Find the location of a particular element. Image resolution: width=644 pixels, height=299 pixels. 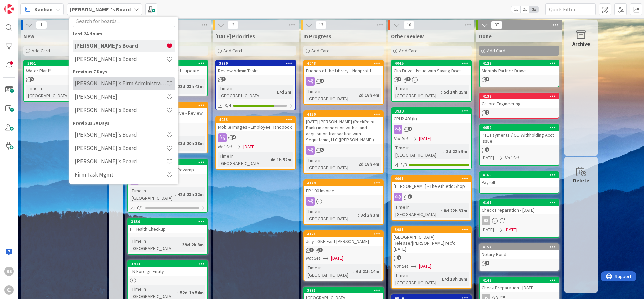

span: 37 is located at coordinates (497, 26).